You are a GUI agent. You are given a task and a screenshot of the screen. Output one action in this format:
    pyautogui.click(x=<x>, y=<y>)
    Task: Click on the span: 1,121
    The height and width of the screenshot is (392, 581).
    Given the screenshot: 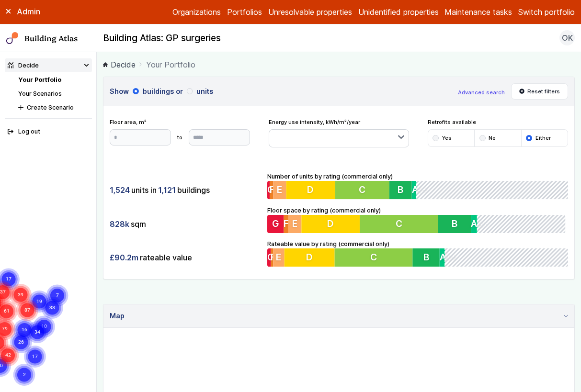 What is the action you would take?
    pyautogui.click(x=167, y=190)
    